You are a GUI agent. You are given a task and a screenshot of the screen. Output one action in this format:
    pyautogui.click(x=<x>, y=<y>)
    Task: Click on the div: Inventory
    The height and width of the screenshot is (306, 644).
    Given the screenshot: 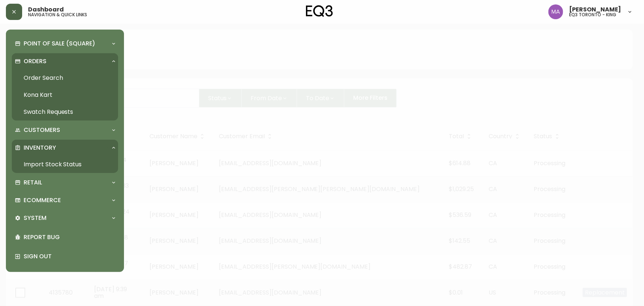 What is the action you would take?
    pyautogui.click(x=65, y=148)
    